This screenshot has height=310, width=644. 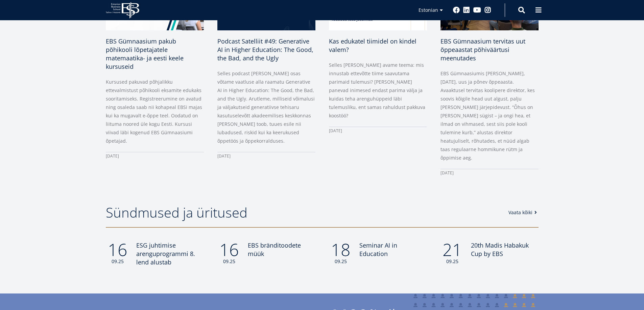 What do you see at coordinates (378, 249) in the screenshot?
I see `span: Seminar AI in Education` at bounding box center [378, 249].